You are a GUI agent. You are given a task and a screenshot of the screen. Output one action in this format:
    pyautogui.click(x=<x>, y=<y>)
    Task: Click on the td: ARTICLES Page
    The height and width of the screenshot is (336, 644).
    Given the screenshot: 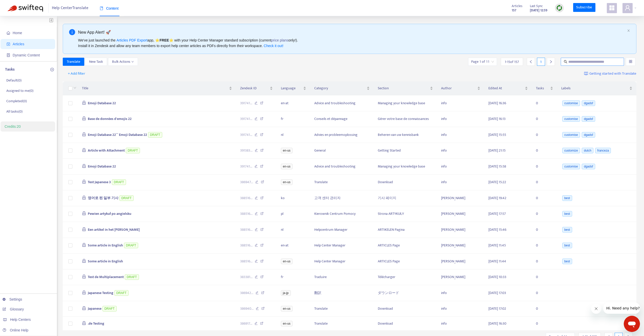 What is the action you would take?
    pyautogui.click(x=406, y=246)
    